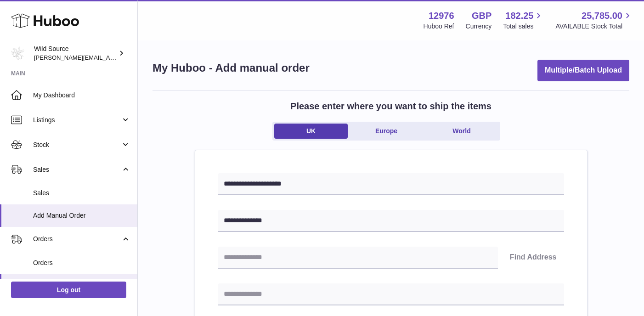  Describe the element at coordinates (594, 20) in the screenshot. I see `a: 25,785.00 AVAILABLE Stock Total` at that location.